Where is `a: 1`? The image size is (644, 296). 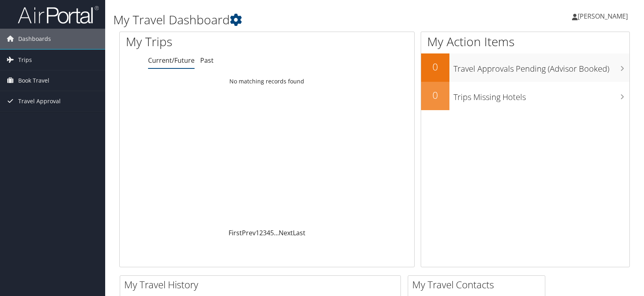
a: 1 is located at coordinates (257, 233).